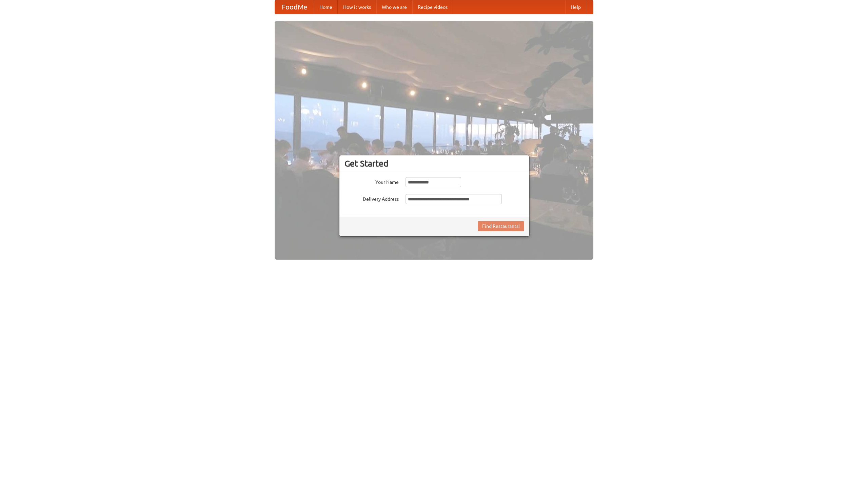 Image resolution: width=868 pixels, height=479 pixels. I want to click on label: Your Name, so click(372, 181).